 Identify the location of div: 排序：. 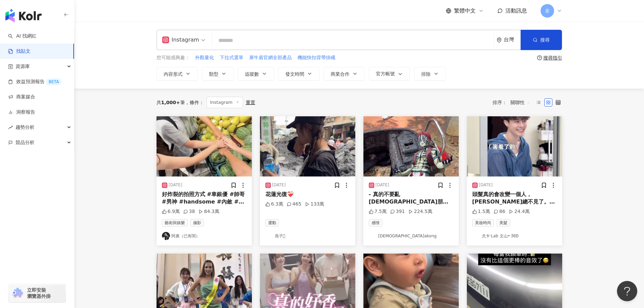
(513, 103).